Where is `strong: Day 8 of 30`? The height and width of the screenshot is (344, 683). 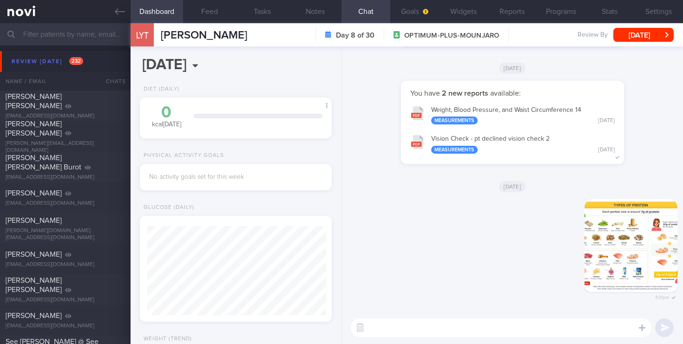
strong: Day 8 of 30 is located at coordinates (355, 35).